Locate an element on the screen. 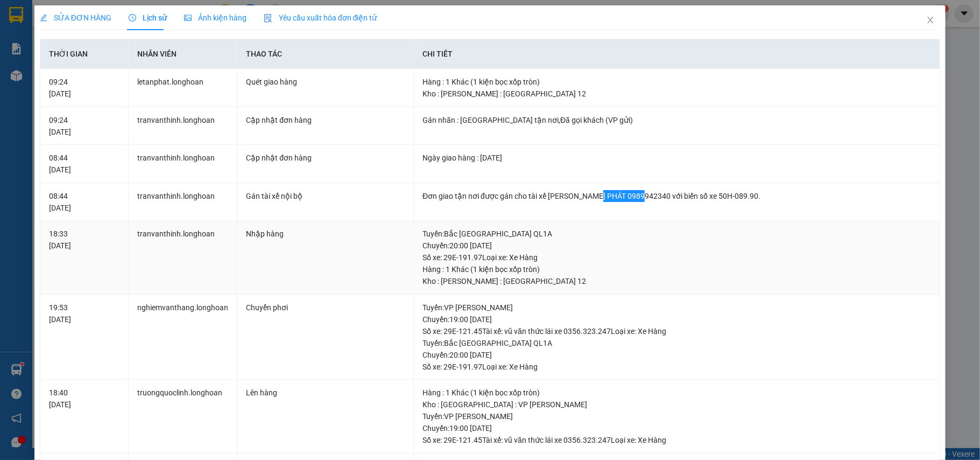  span: close is located at coordinates (931, 20).